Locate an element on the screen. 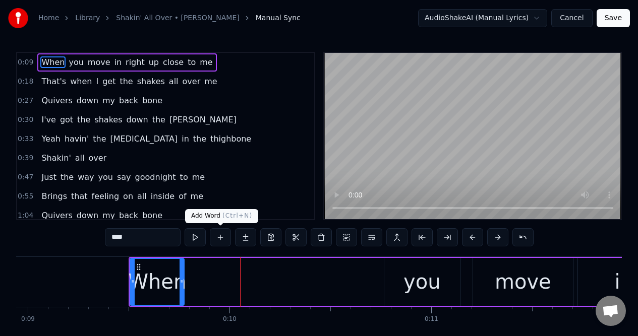 Image resolution: width=638 pixels, height=336 pixels. span: that is located at coordinates (79, 196).